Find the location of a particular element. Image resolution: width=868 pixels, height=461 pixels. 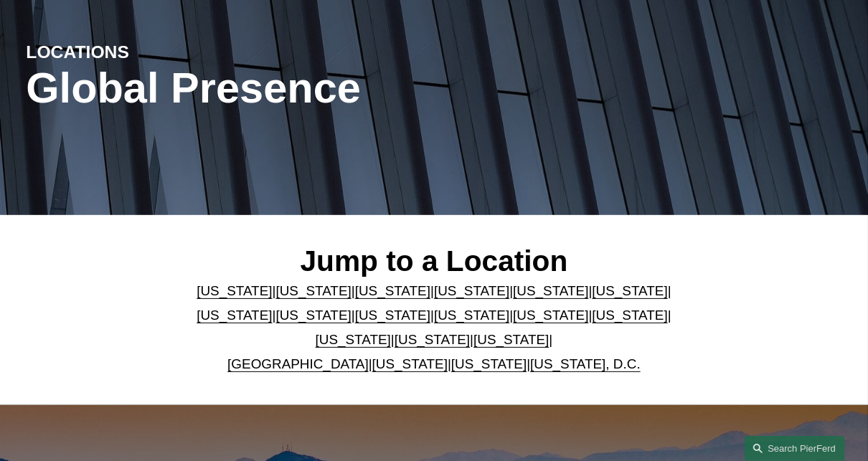

h1: Global Presence is located at coordinates (298, 88).